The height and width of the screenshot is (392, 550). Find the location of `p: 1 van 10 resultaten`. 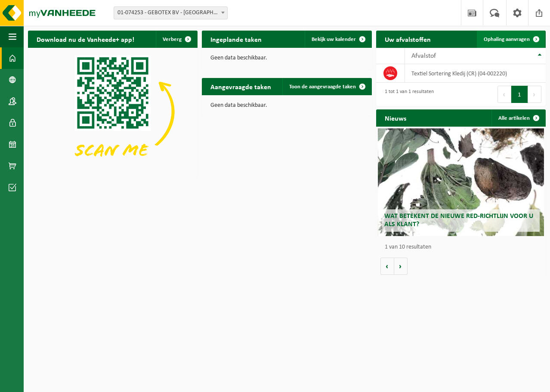

p: 1 van 10 resultaten is located at coordinates (463, 247).